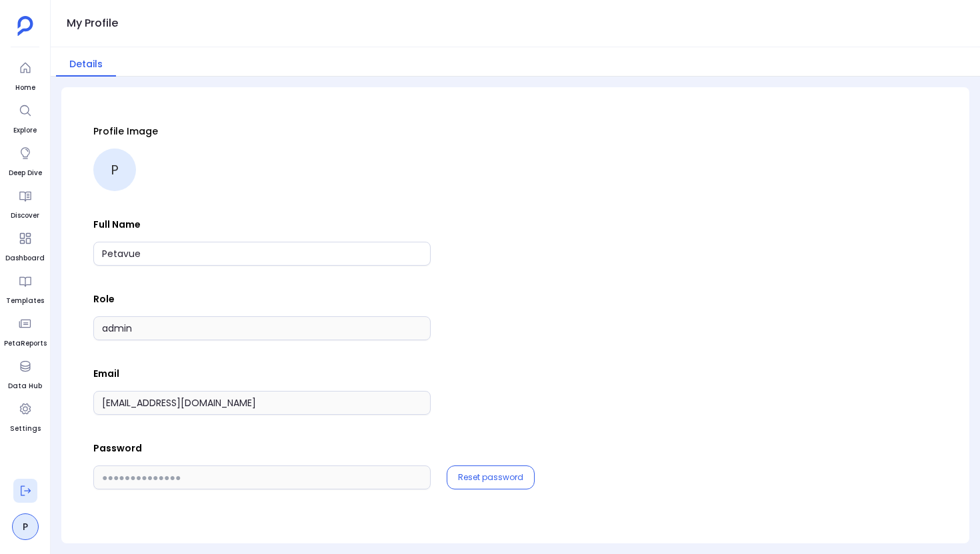  Describe the element at coordinates (25, 527) in the screenshot. I see `a: P` at that location.